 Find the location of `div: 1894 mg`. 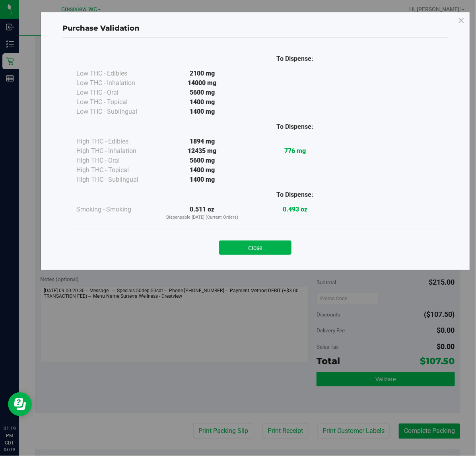

div: 1894 mg is located at coordinates (202, 141).